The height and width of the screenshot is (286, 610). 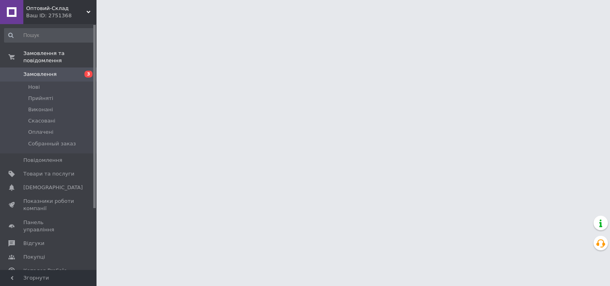 What do you see at coordinates (41, 98) in the screenshot?
I see `span: Прийняті` at bounding box center [41, 98].